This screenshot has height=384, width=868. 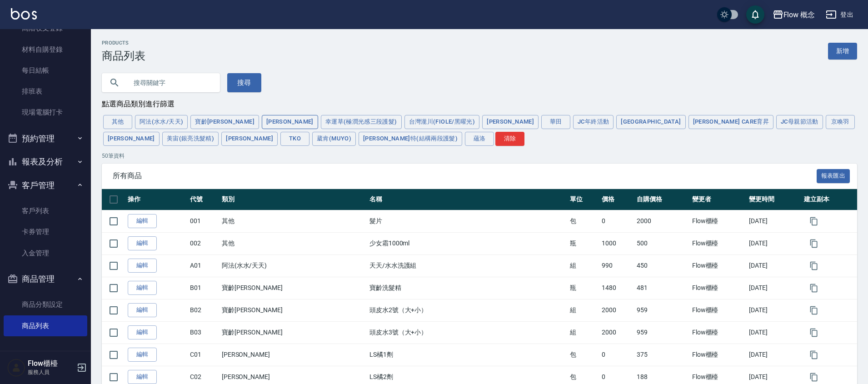 I want to click on button: 預約管理, so click(x=45, y=138).